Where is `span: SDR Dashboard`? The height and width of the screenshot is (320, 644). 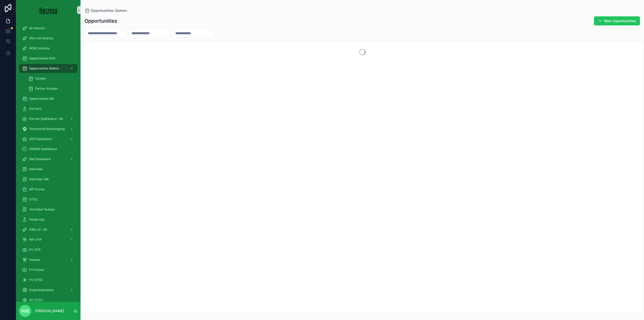 span: SDR Dashboard is located at coordinates (41, 139).